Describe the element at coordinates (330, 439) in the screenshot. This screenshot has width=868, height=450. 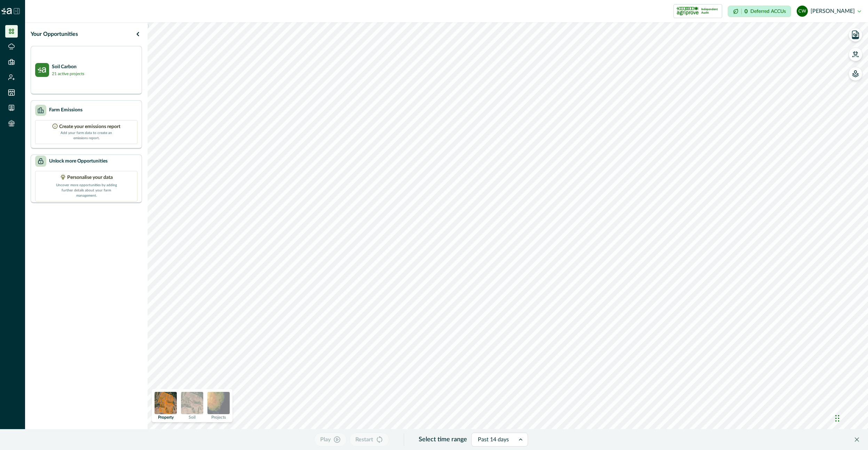
I see `button: Play` at that location.